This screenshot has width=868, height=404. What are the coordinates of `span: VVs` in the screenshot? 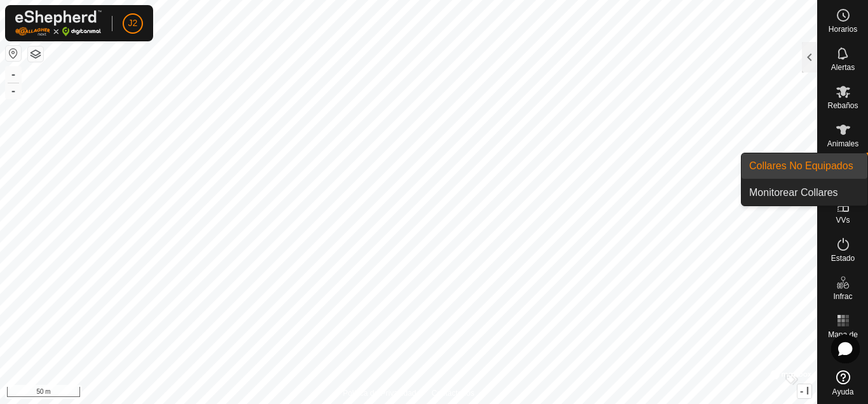 It's located at (843, 220).